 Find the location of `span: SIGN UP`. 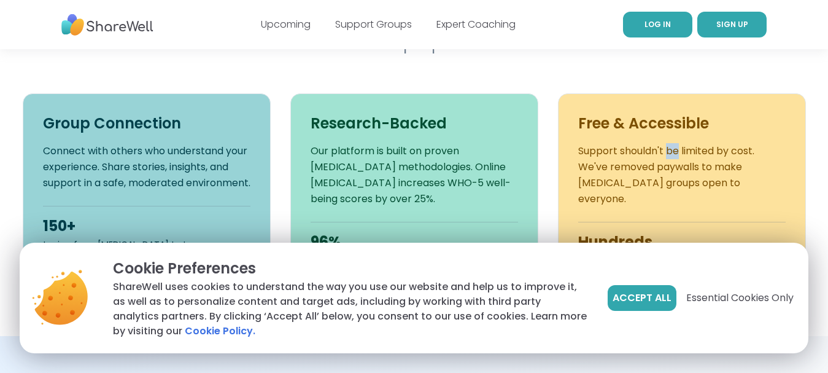

span: SIGN UP is located at coordinates (733, 24).